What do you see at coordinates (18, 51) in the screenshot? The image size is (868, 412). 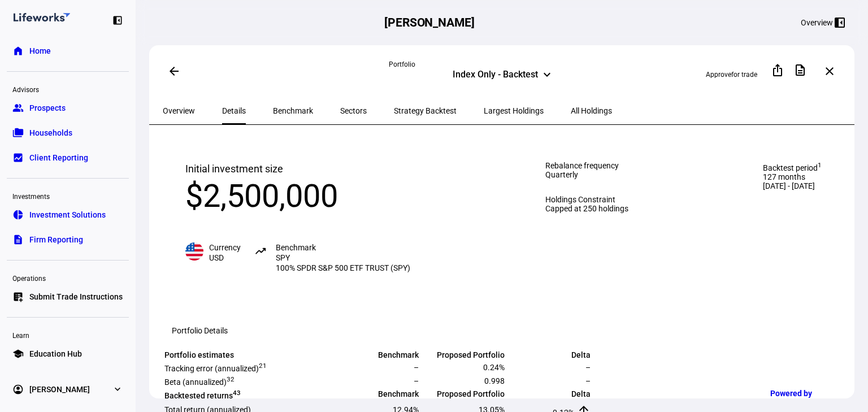 I see `eth-mat-symbol: home` at bounding box center [18, 51].